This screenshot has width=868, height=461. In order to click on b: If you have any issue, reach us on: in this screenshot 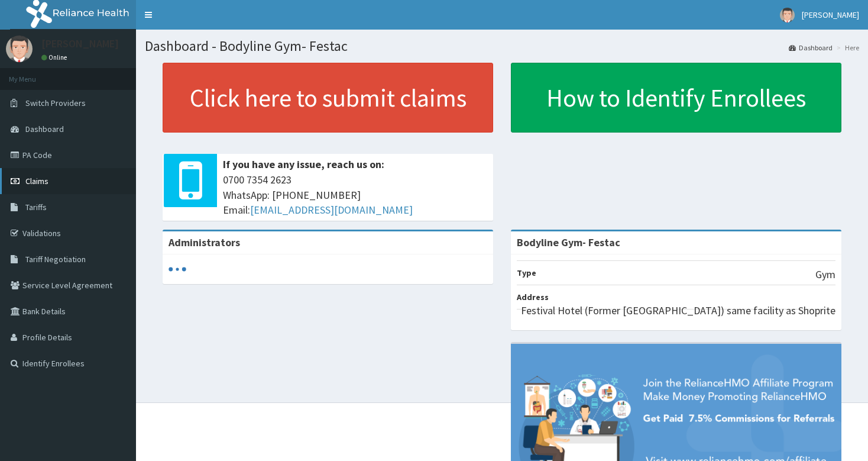, I will do `click(304, 164)`.